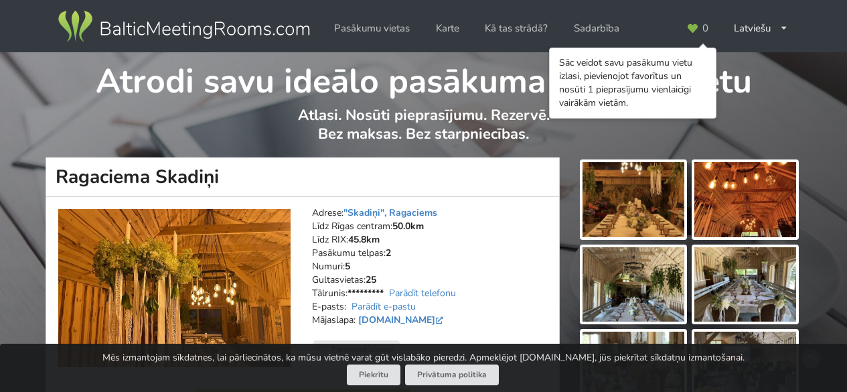 The height and width of the screenshot is (392, 847). Describe the element at coordinates (632, 83) in the screenshot. I see `div: Sāc veidot savu pasākumu vietu izlasi, pievienojot favorītus un nosūti 1 pieprasījumu vienlaicīgi...` at that location.